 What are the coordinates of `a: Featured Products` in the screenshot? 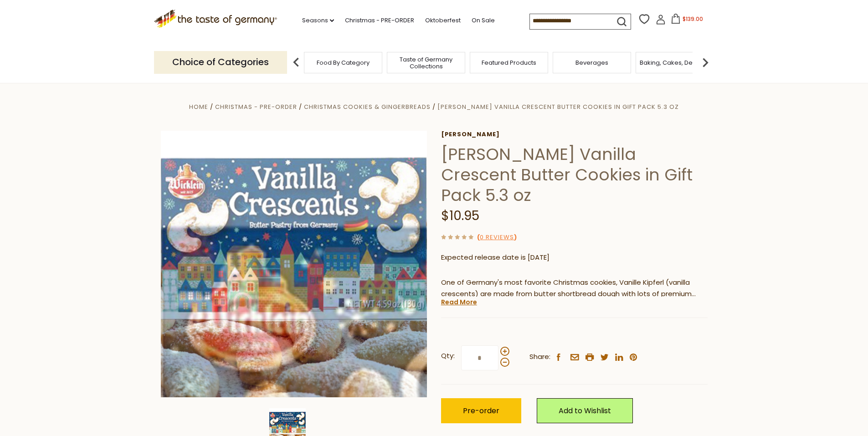 It's located at (509, 63).